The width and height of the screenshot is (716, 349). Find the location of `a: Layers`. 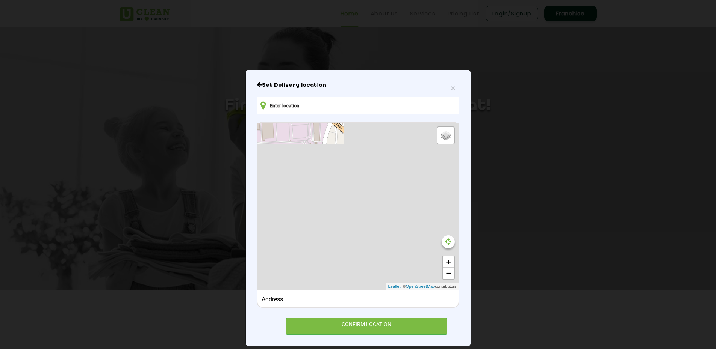

a: Layers is located at coordinates (446, 136).